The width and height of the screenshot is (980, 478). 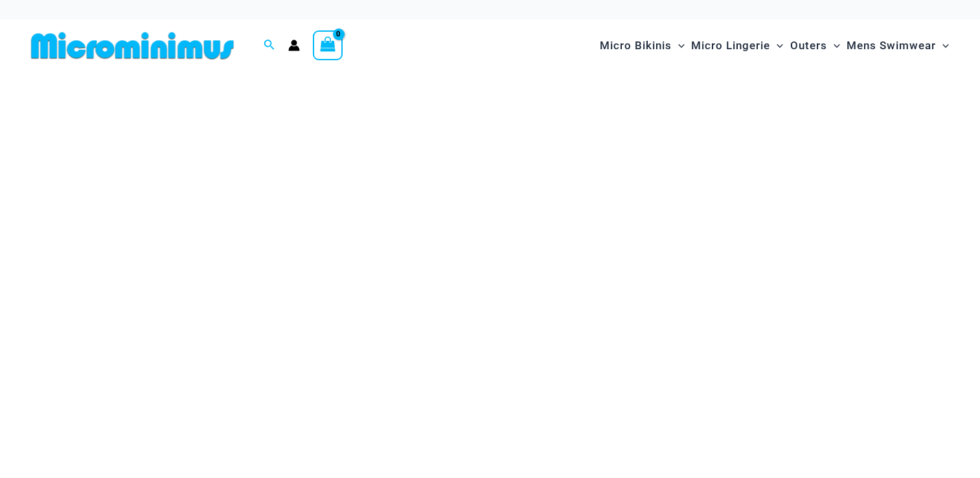 What do you see at coordinates (815, 45) in the screenshot?
I see `a: OutersMenu ToggleMenu Toggle` at bounding box center [815, 45].